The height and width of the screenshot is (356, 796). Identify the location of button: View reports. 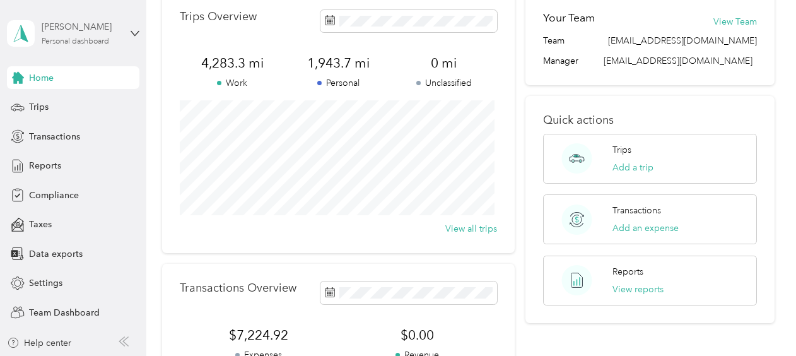
(638, 289).